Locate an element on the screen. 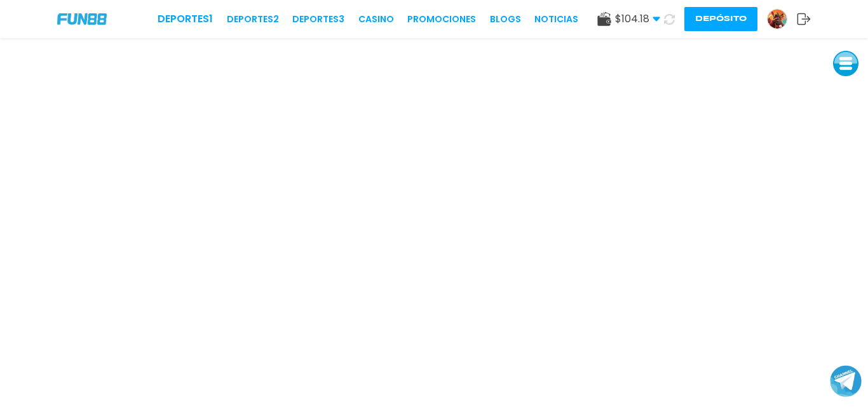  a: Promociones is located at coordinates (441, 19).